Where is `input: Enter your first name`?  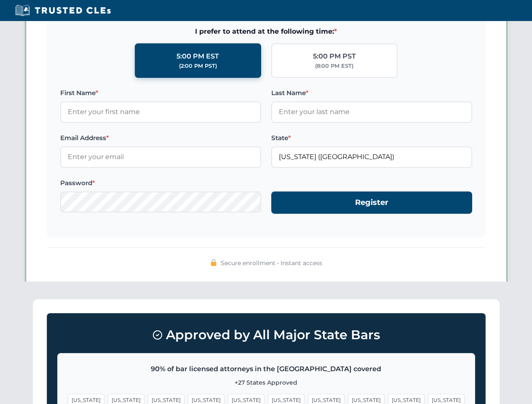
input: Enter your first name is located at coordinates (160, 112).